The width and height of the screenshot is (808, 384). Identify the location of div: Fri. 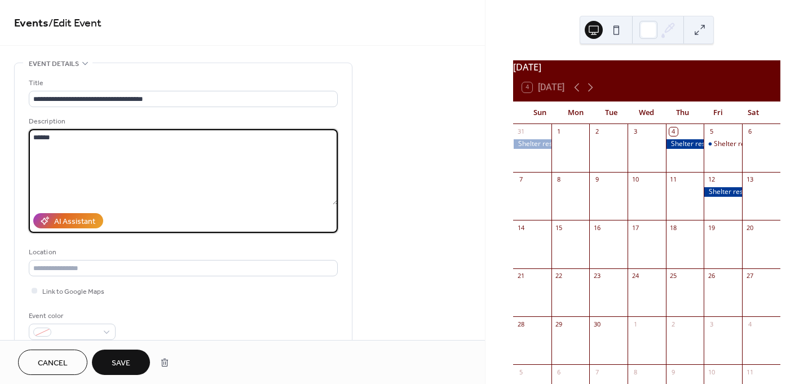
(718, 113).